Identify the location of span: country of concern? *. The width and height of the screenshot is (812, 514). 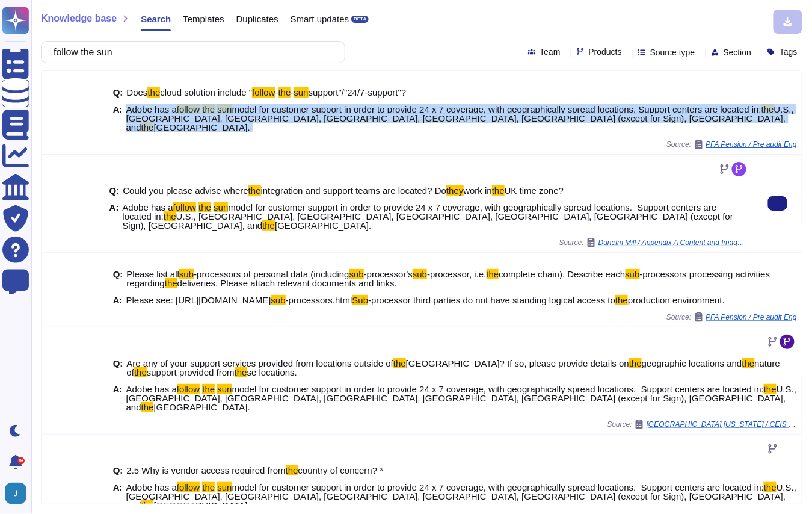
(341, 470).